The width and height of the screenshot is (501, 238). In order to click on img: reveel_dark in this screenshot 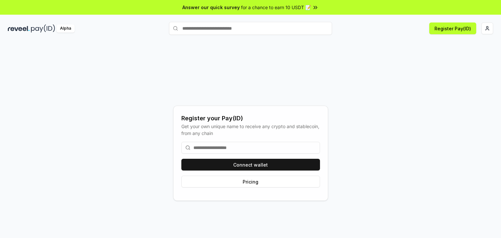, I will do `click(19, 28)`.